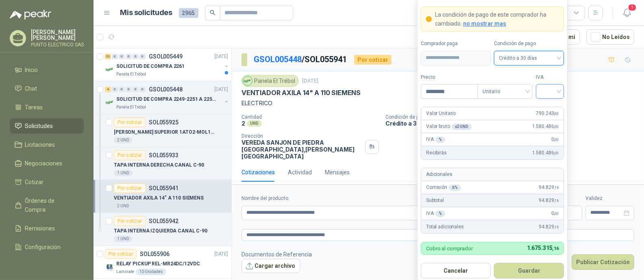 Image resolution: width=644 pixels, height=280 pixels. I want to click on p: SOL055942, so click(164, 221).